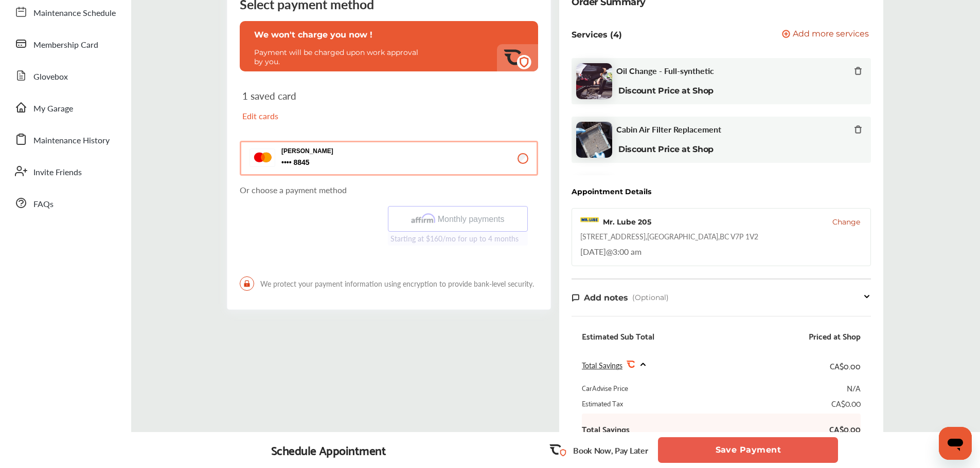  Describe the element at coordinates (64, 139) in the screenshot. I see `a: Maintenance History` at that location.